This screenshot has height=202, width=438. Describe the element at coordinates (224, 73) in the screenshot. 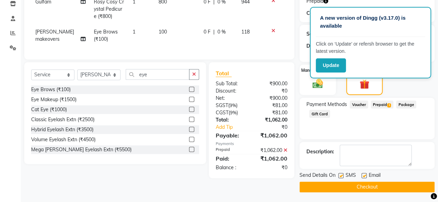

I see `span: Total` at that location.